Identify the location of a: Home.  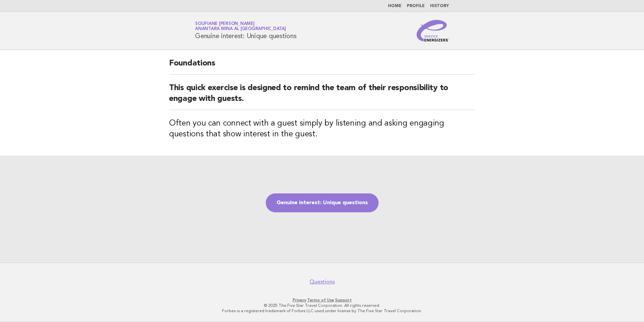
(395, 6).